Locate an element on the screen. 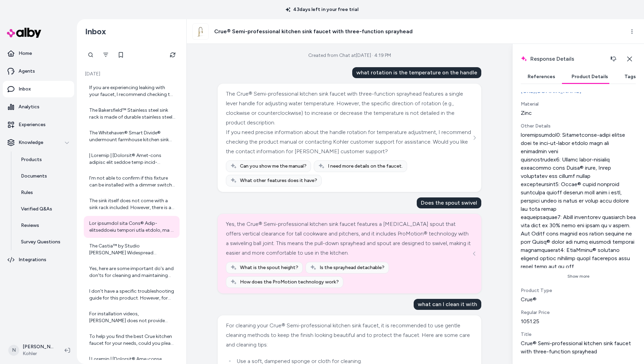  div: For cleaning your Crue® Semi-professional kitchen sink faucet, it is recommended to use gentle cl... is located at coordinates (349, 336).